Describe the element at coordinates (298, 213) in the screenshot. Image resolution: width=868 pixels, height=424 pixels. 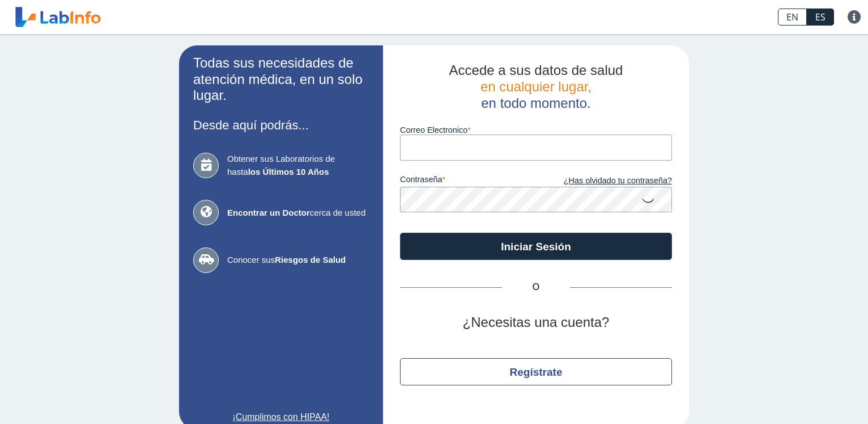
I see `span: cerca de usted` at that location.